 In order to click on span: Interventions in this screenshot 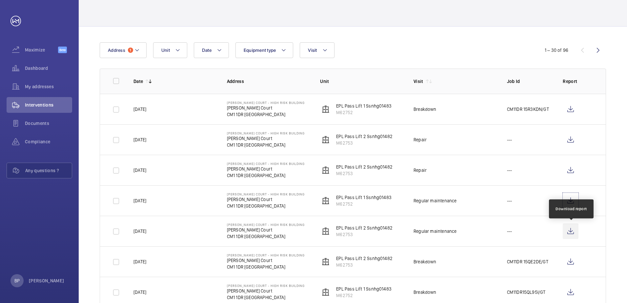, I will do `click(49, 105)`.